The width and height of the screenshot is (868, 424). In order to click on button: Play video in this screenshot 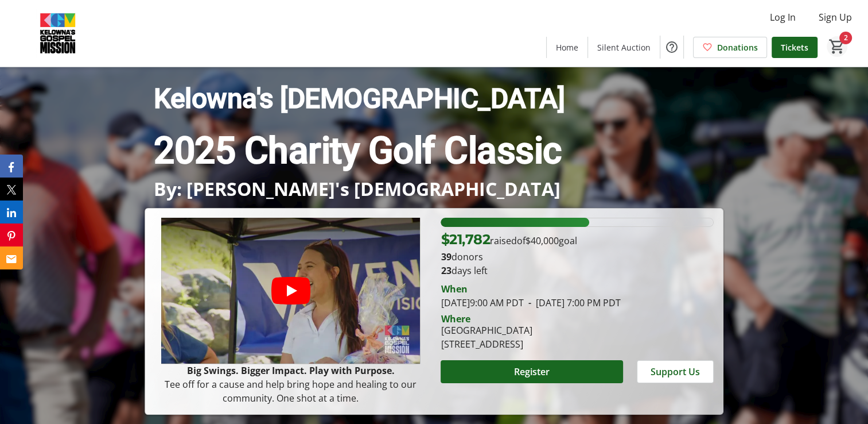, I will do `click(291, 291)`.